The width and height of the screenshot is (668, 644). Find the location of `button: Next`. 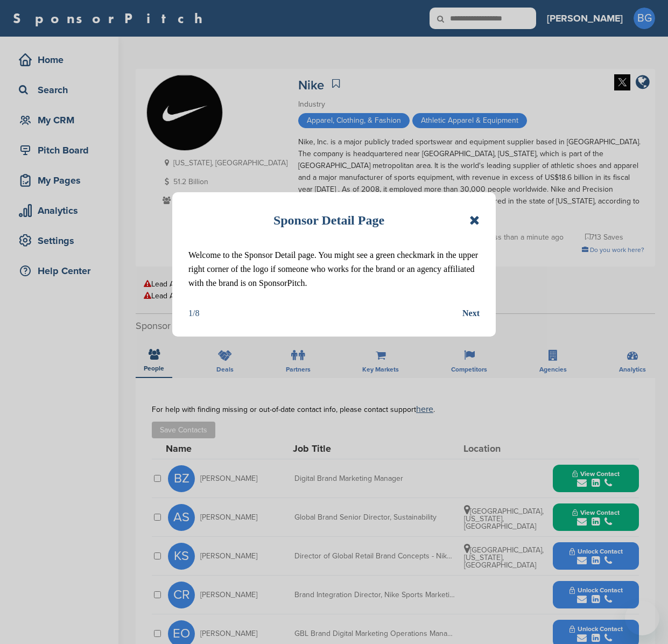

button: Next is located at coordinates (471, 313).